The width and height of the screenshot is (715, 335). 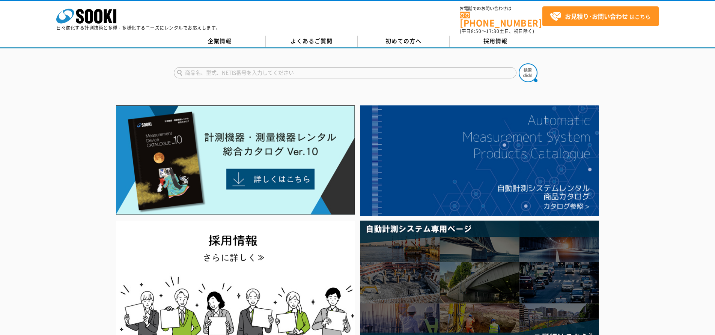 What do you see at coordinates (597, 16) in the screenshot?
I see `strong: お見積り･お問い合わせ` at bounding box center [597, 16].